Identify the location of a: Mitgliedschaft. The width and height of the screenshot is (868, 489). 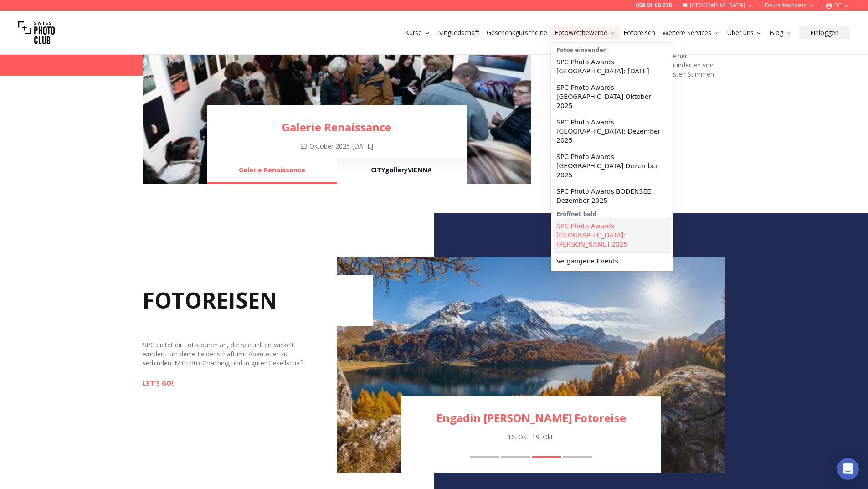
(458, 33).